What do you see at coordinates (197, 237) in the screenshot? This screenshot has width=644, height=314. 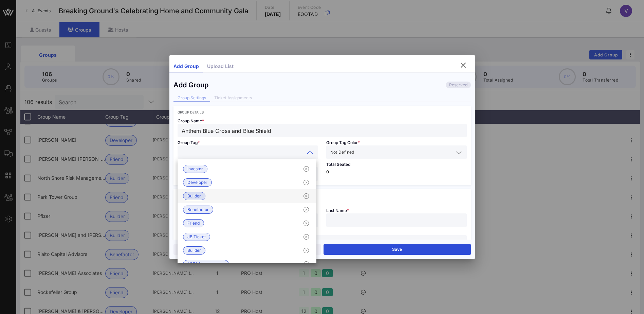 I see `span: JB Ticket` at bounding box center [197, 237].